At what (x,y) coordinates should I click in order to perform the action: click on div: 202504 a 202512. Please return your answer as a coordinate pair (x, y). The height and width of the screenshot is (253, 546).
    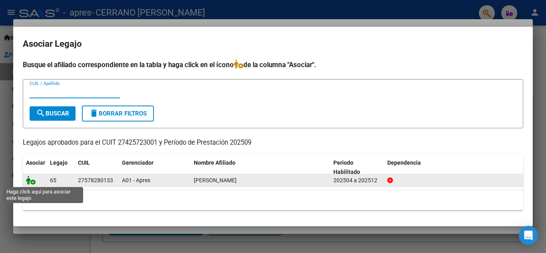
    Looking at the image, I should click on (357, 180).